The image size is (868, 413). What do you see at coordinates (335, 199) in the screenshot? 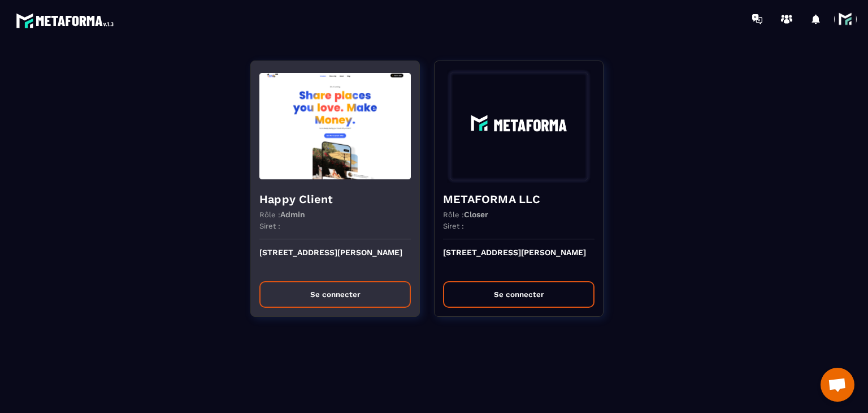
I see `h4: Happy Client` at bounding box center [335, 199].